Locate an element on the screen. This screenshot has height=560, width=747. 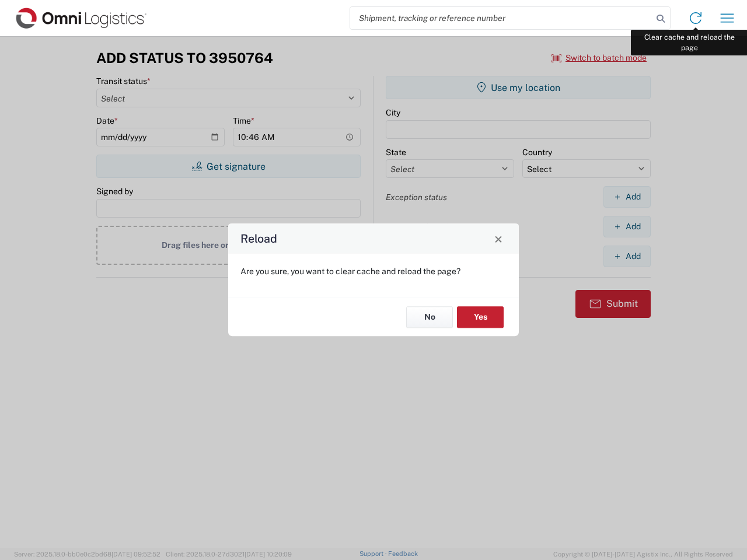
button: Yes is located at coordinates (480, 317).